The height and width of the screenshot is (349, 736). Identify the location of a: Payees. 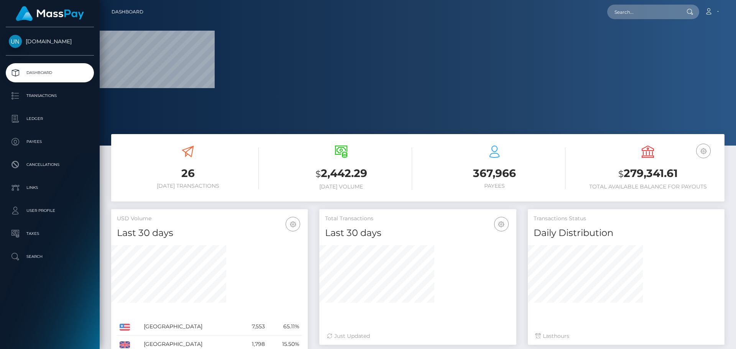
(50, 142).